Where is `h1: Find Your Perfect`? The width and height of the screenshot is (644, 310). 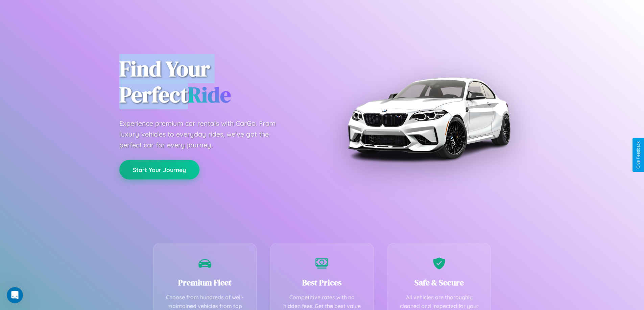 h1: Find Your Perfect is located at coordinates (216, 82).